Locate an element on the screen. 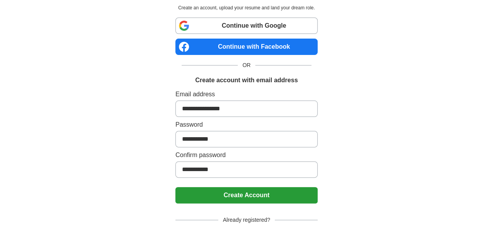 Image resolution: width=493 pixels, height=228 pixels. button: Create Account is located at coordinates (246, 195).